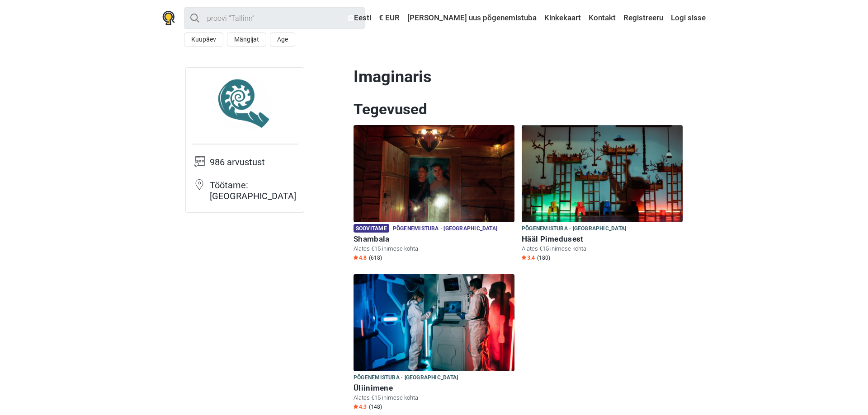 The image size is (868, 415). What do you see at coordinates (246, 40) in the screenshot?
I see `button: Mängijat` at bounding box center [246, 40].